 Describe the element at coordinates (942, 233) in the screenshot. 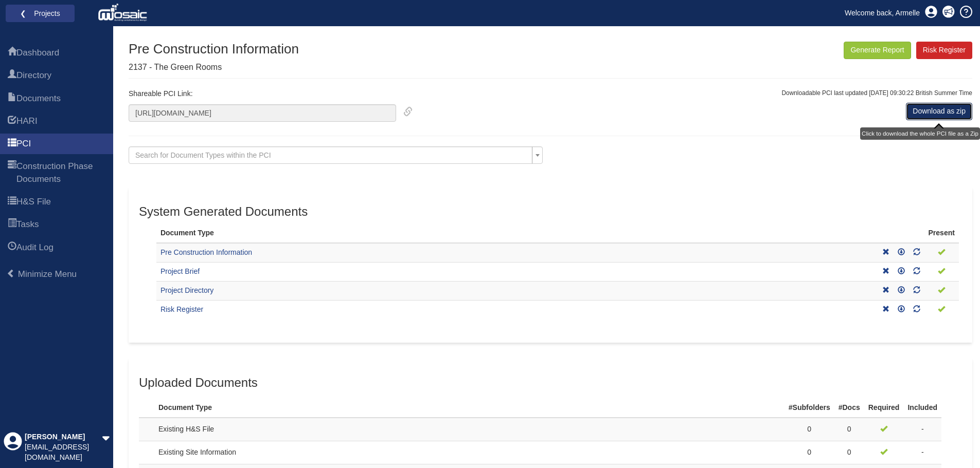

I see `th: Present` at that location.